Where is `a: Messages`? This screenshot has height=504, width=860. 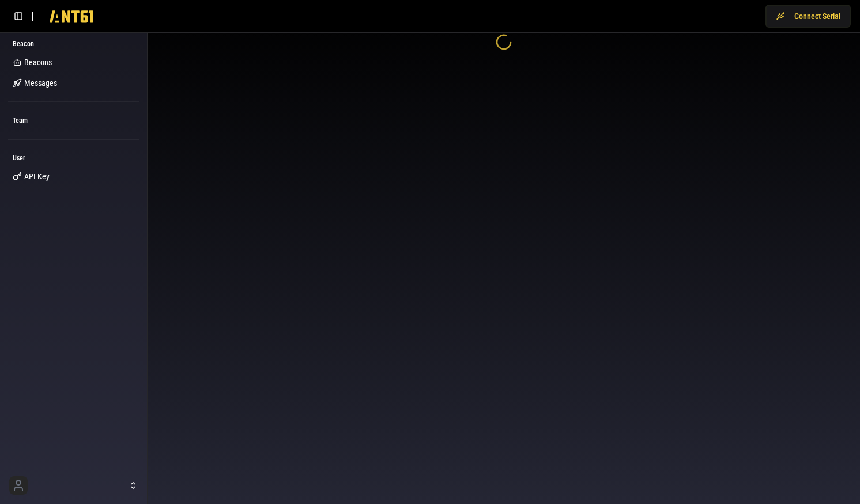
a: Messages is located at coordinates (73, 83).